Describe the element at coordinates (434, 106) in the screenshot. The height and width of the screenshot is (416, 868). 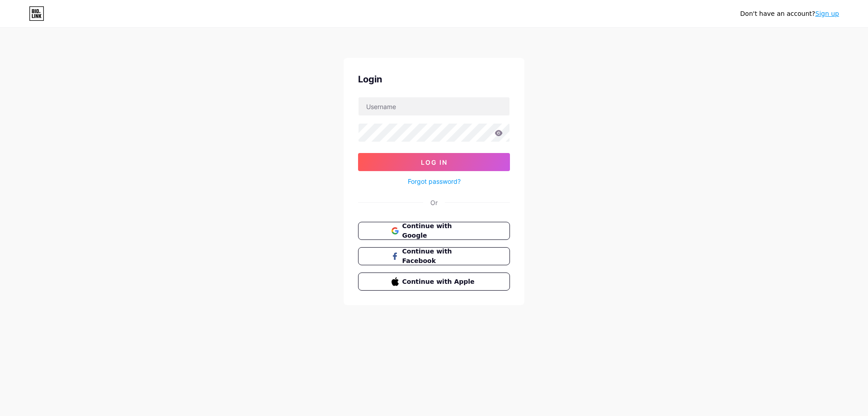
I see `input: Username` at that location.